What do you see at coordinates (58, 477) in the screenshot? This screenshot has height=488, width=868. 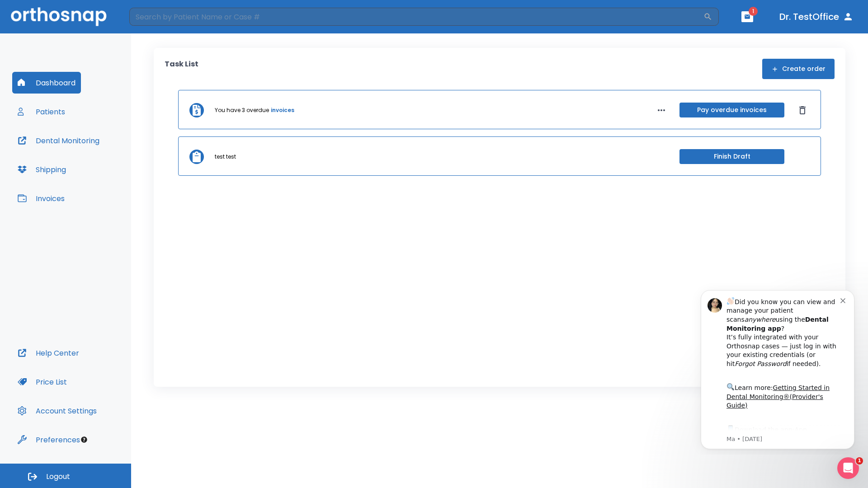 I see `span: Logout` at bounding box center [58, 477].